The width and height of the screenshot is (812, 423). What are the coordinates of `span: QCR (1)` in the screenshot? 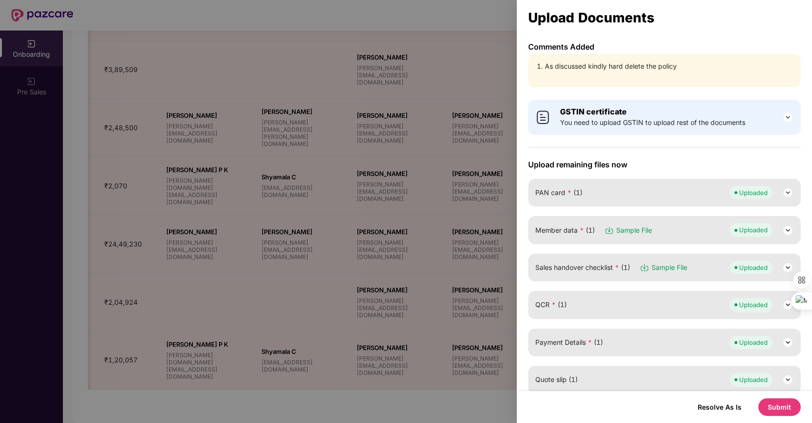 It's located at (551, 304).